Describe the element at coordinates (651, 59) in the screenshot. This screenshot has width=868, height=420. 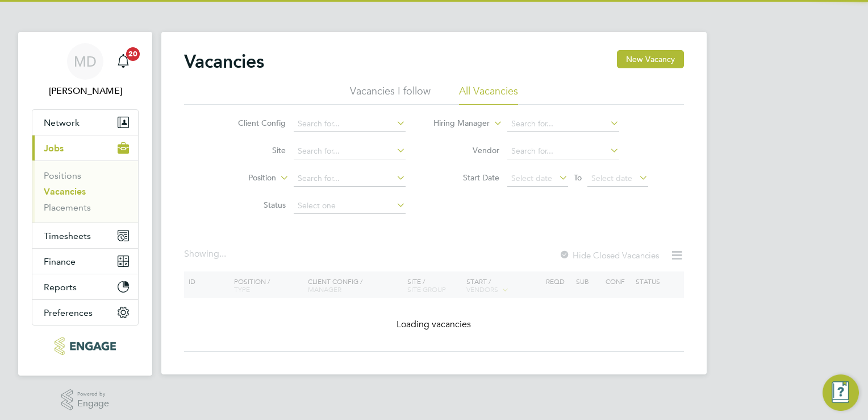
I see `button: New Vacancy` at that location.